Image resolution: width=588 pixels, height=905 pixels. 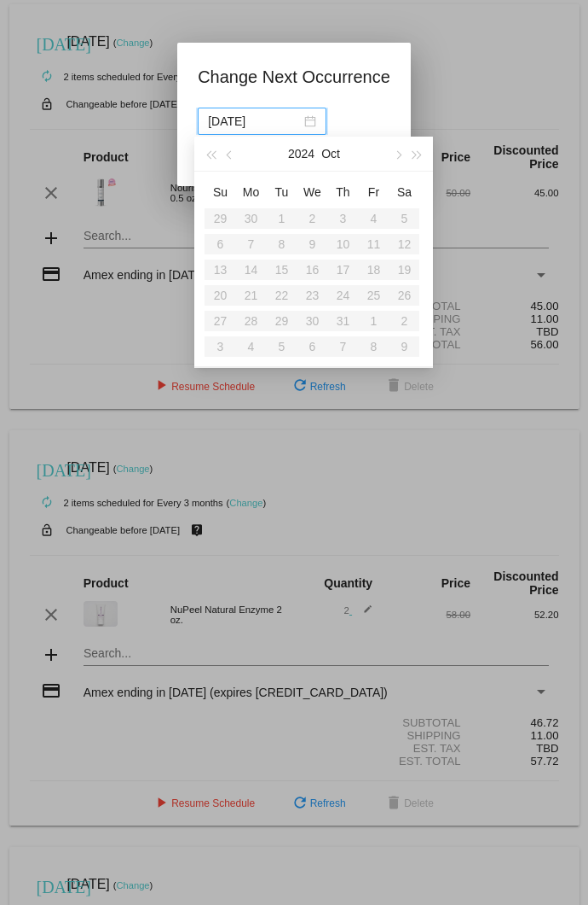 I want to click on button: Previous month (PageUp), so click(x=230, y=154).